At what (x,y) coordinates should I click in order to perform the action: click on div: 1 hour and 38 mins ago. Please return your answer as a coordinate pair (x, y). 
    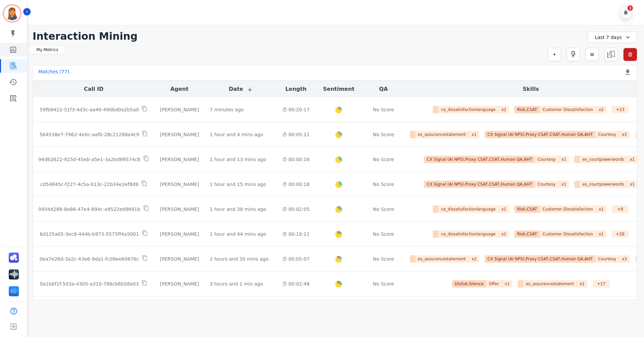
    Looking at the image, I should click on (238, 209).